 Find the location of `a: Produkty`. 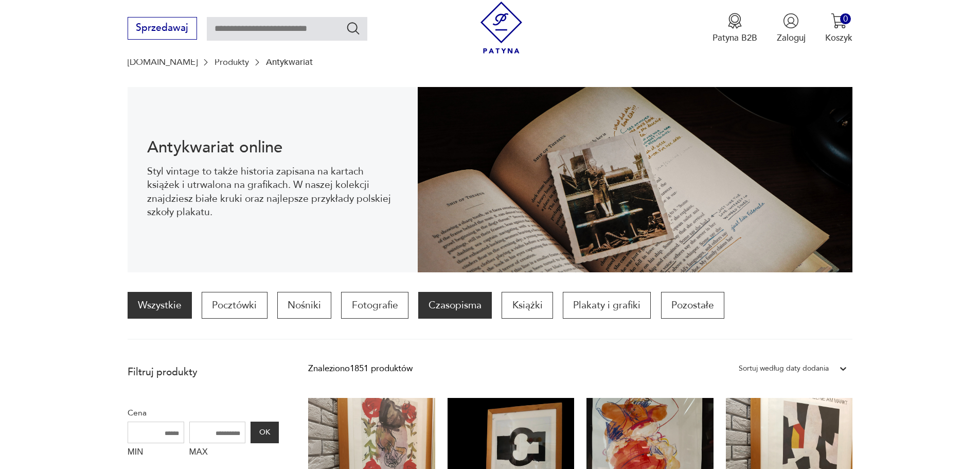

a: Produkty is located at coordinates (231, 61).